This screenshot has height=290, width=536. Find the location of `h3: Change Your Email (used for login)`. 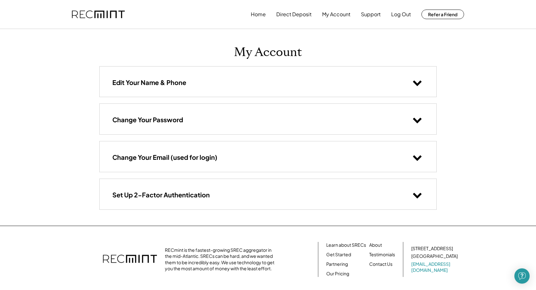

h3: Change Your Email (used for login) is located at coordinates (165, 157).